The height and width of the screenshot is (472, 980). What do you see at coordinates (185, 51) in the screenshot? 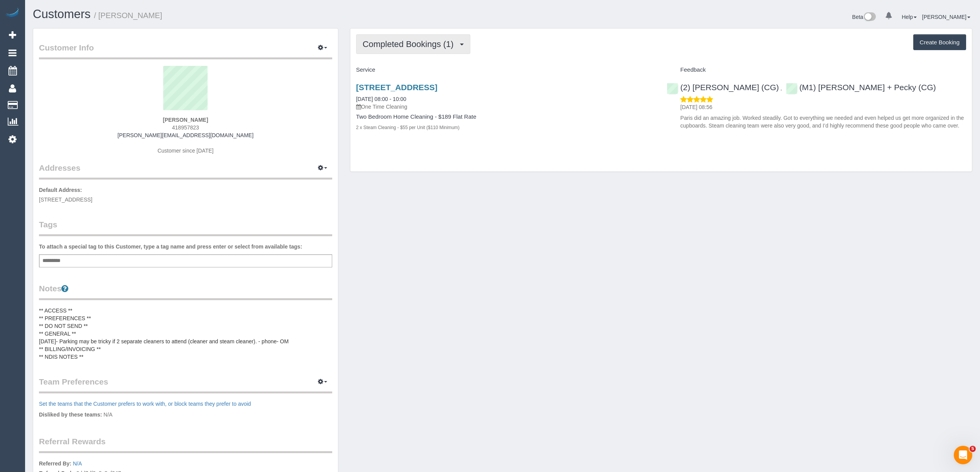
I see `legend: Customer Info` at bounding box center [185, 51].